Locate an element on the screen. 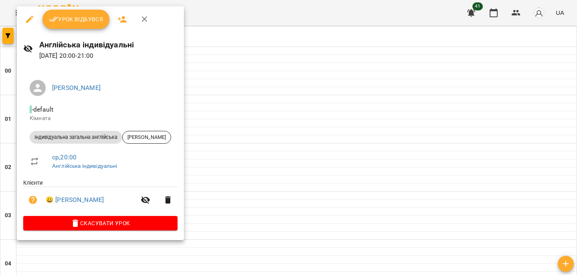  a: Англійська індивідуальні is located at coordinates (85, 166).